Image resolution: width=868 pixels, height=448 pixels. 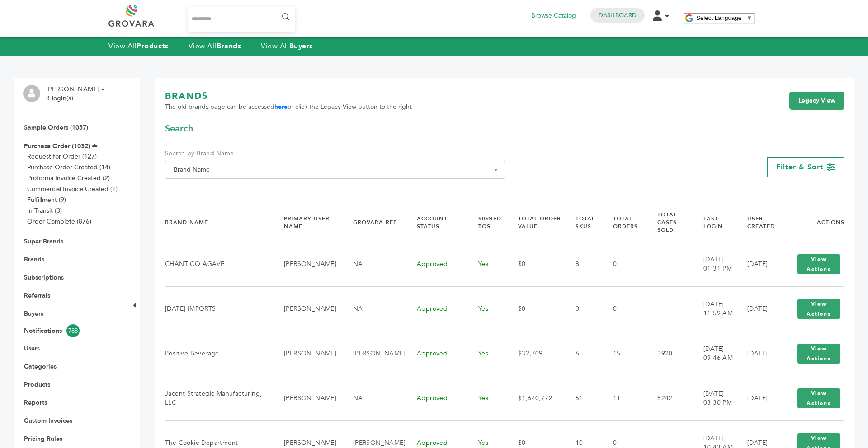 I want to click on span: Brand Name, so click(x=335, y=170).